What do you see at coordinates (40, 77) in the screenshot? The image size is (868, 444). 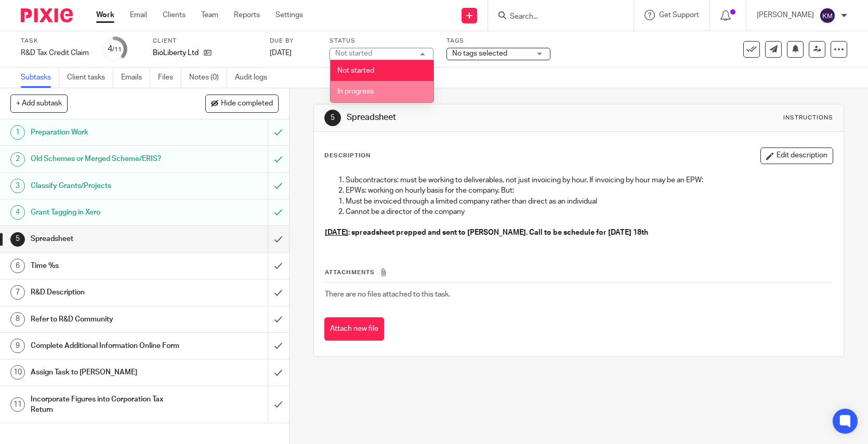 I see `a: Subtasks` at bounding box center [40, 77].